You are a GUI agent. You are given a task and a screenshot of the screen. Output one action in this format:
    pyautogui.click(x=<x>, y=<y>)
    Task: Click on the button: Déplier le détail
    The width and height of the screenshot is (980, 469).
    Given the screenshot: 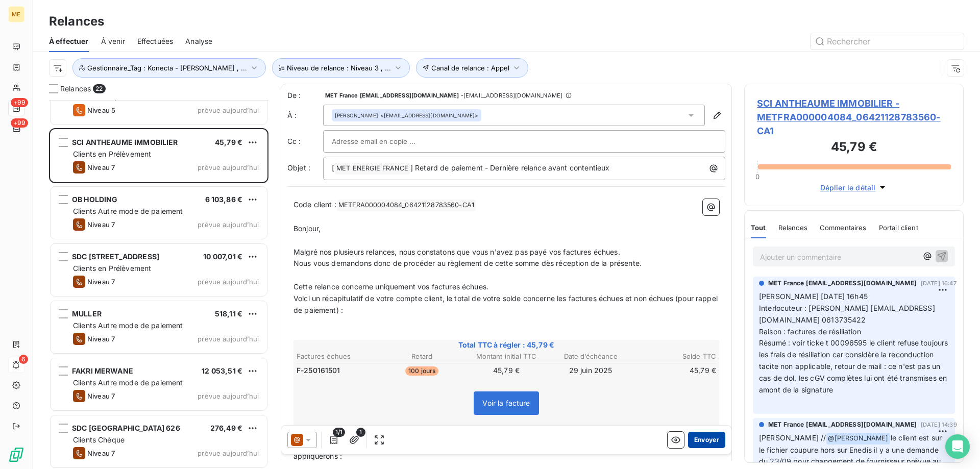 What is the action you would take?
    pyautogui.click(x=854, y=187)
    